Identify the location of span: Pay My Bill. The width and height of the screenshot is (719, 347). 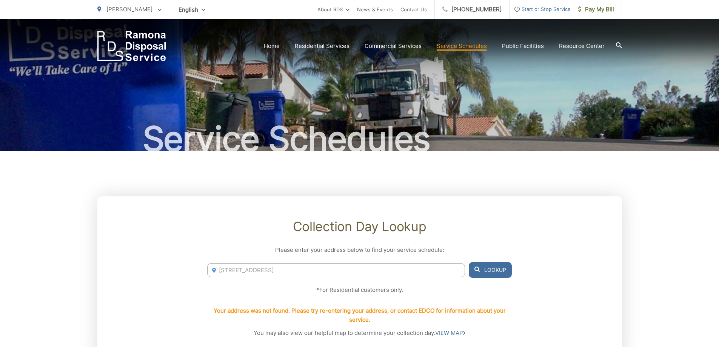
(596, 9).